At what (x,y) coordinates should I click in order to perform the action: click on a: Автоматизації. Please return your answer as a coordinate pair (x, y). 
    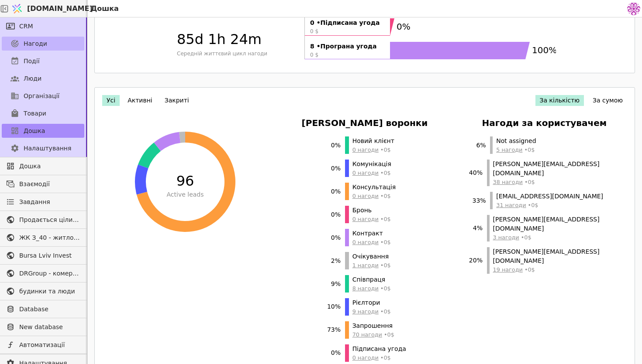
    Looking at the image, I should click on (43, 345).